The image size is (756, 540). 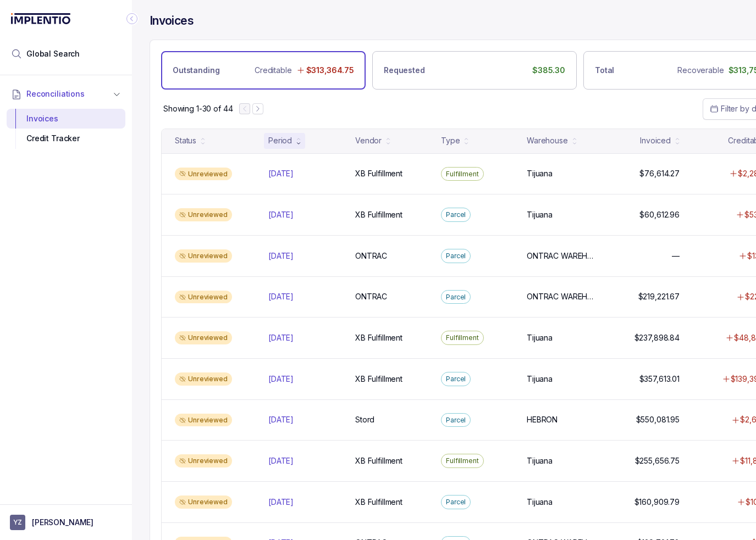 What do you see at coordinates (542, 420) in the screenshot?
I see `p: HEBRON` at bounding box center [542, 420].